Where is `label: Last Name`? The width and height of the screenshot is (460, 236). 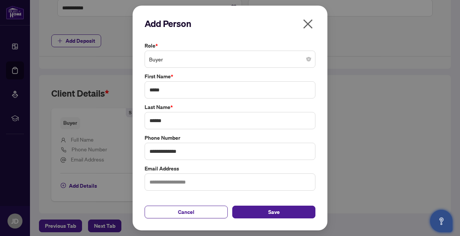 label: Last Name is located at coordinates (230, 107).